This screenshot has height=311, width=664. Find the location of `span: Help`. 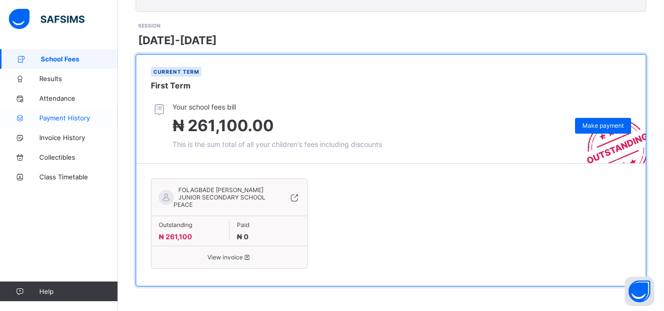

span: Help is located at coordinates (78, 291).